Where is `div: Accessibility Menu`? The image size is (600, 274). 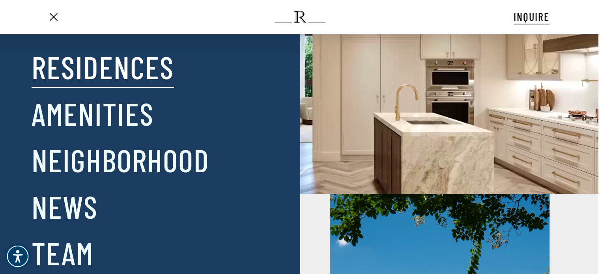 div: Accessibility Menu is located at coordinates (18, 257).